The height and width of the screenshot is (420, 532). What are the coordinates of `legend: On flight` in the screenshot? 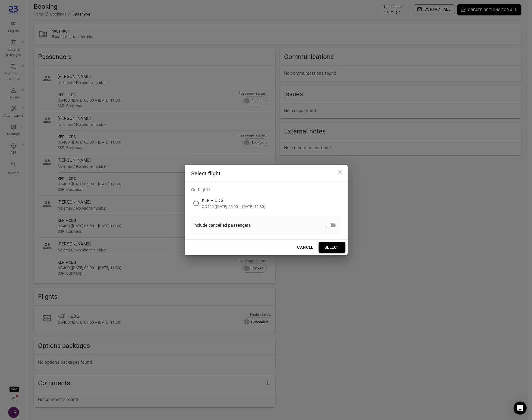 It's located at (201, 190).